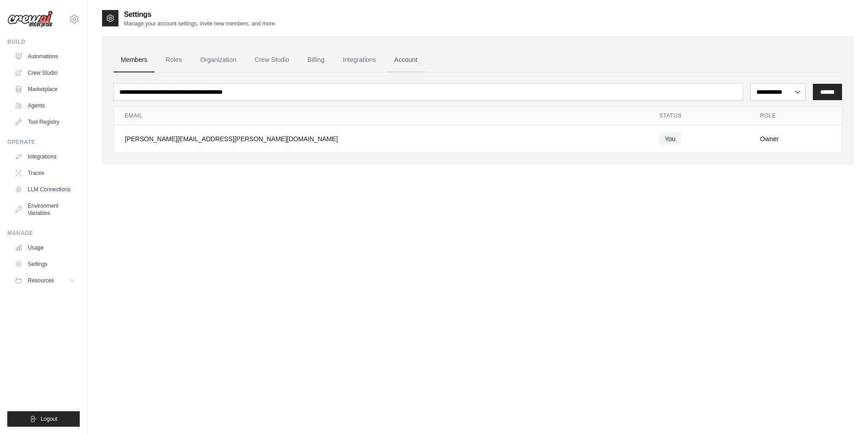  Describe the element at coordinates (381, 116) in the screenshot. I see `th: Email` at that location.